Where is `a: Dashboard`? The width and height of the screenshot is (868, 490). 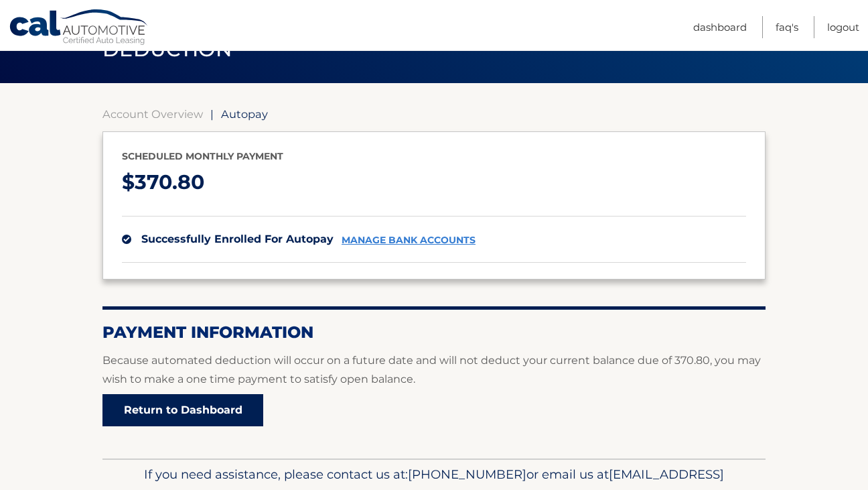
a: Dashboard is located at coordinates (720, 27).